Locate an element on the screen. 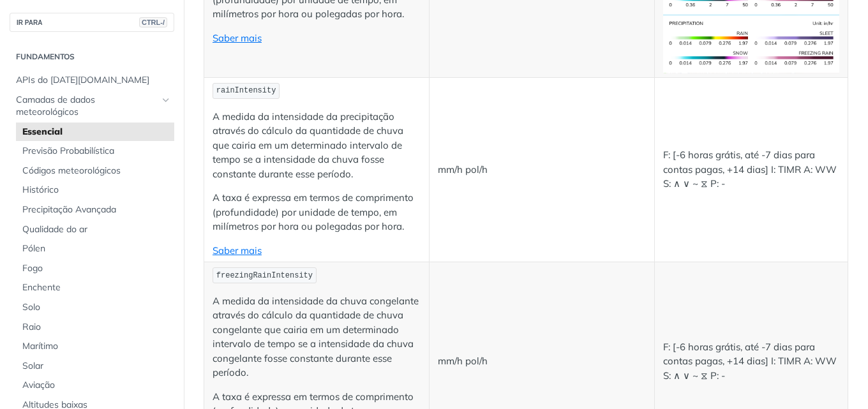 This screenshot has height=409, width=868. a: Camadas de dados meteorológicosOcultar subpáginas para Camadas de Dados Meteorológicos is located at coordinates (92, 106).